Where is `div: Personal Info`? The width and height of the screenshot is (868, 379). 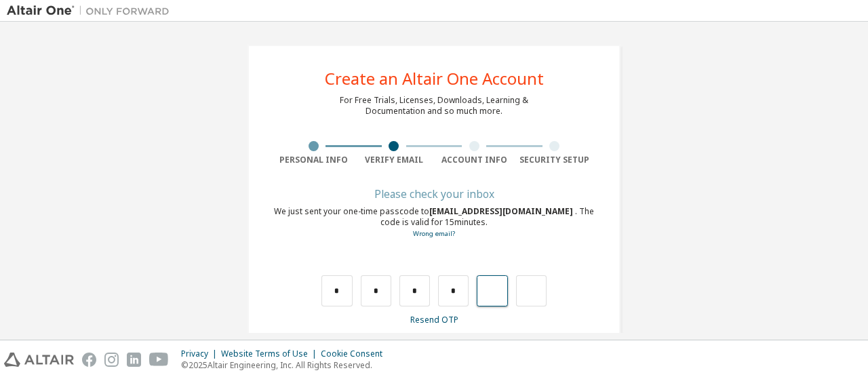
div: Personal Info is located at coordinates (313, 160).